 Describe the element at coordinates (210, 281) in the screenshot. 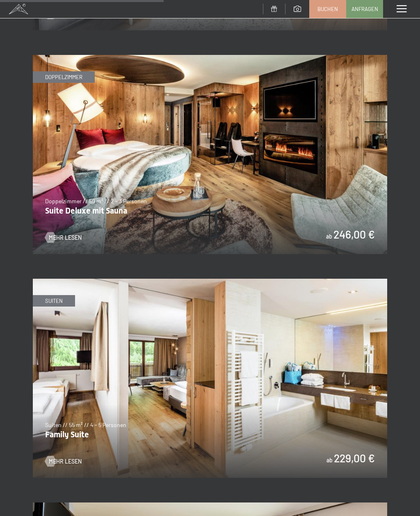

I see `a: Family Suite` at that location.